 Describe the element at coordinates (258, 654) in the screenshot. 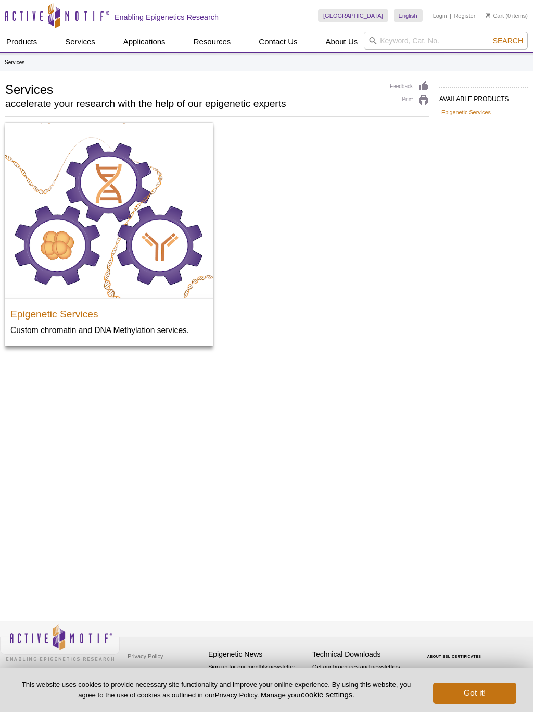

I see `h4: Epigenetic News` at that location.